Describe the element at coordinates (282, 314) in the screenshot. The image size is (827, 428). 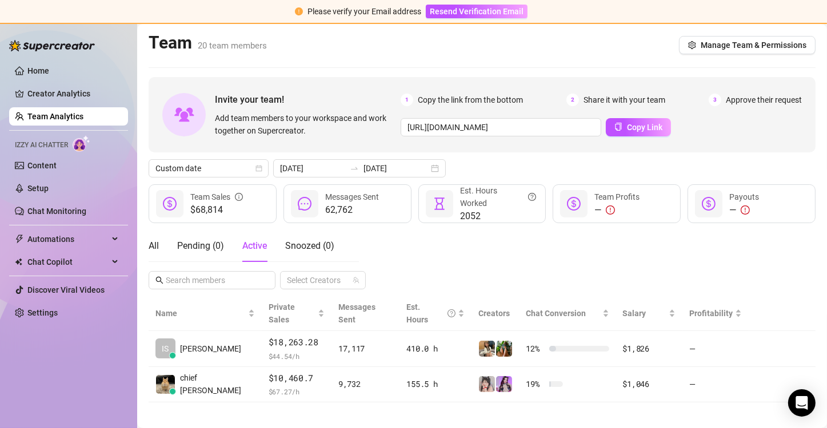
I see `span: Private Sales` at that location.